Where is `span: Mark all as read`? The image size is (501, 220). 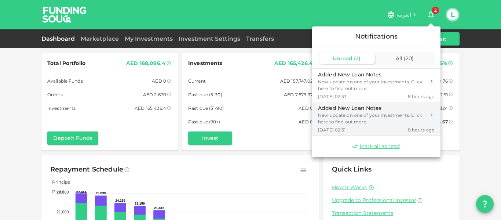
span: Mark all as read is located at coordinates (379, 146).